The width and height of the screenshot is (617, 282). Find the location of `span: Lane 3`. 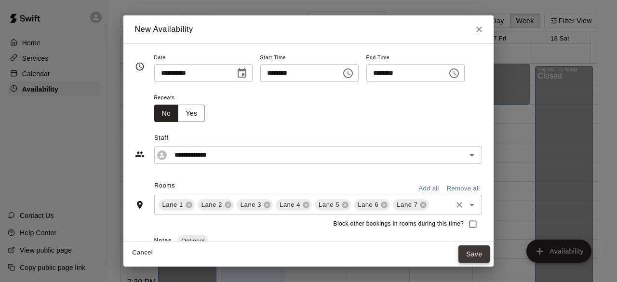

span: Lane 3 is located at coordinates (251, 205).